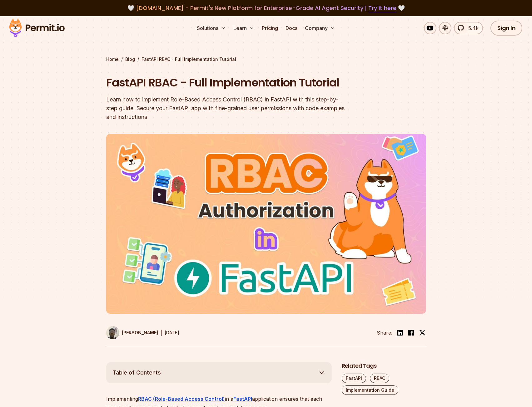 The height and width of the screenshot is (407, 532). I want to click on span: 5.4k, so click(472, 28).